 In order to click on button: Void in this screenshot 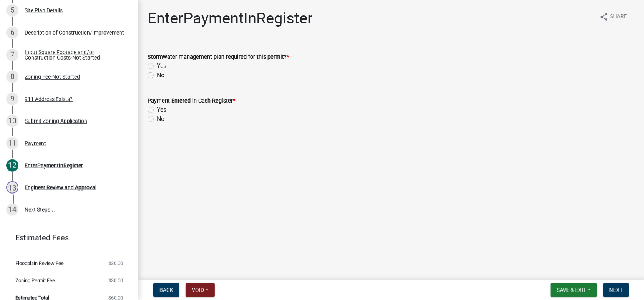, I will do `click(200, 290)`.